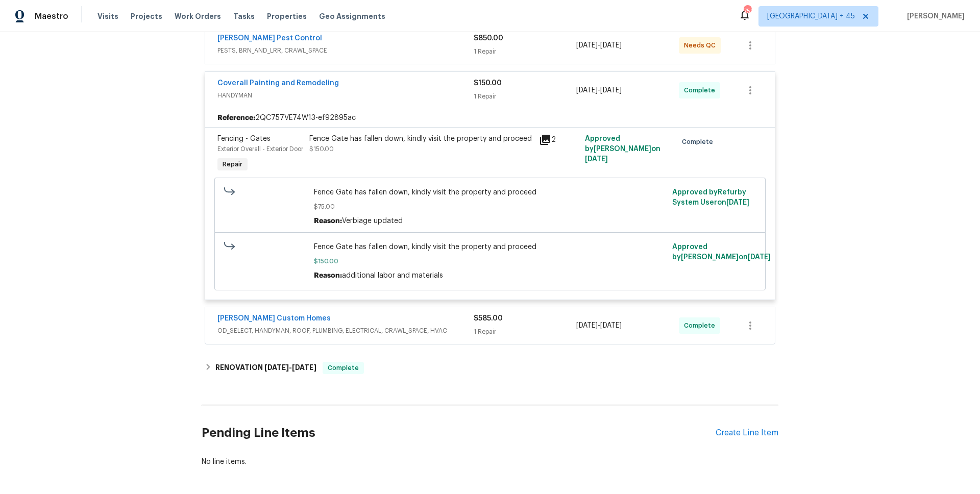 This screenshot has height=494, width=980. Describe the element at coordinates (346, 95) in the screenshot. I see `span: HANDYMAN` at that location.